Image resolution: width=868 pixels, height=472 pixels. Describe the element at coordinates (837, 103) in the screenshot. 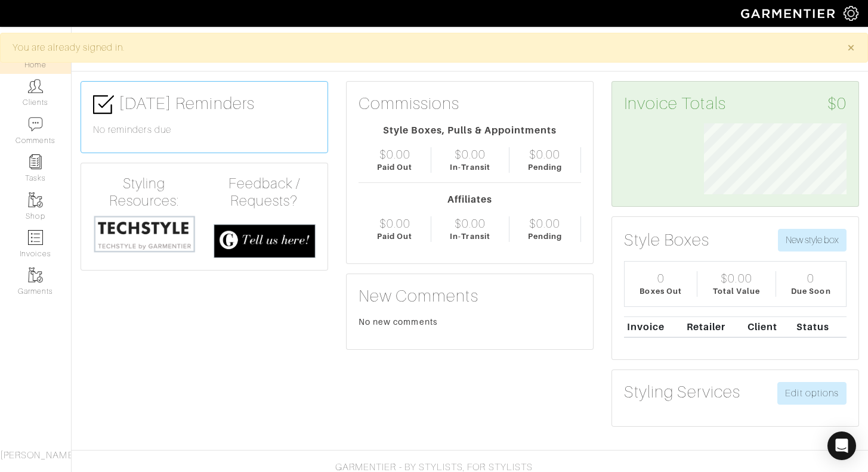

I see `span: $0` at that location.